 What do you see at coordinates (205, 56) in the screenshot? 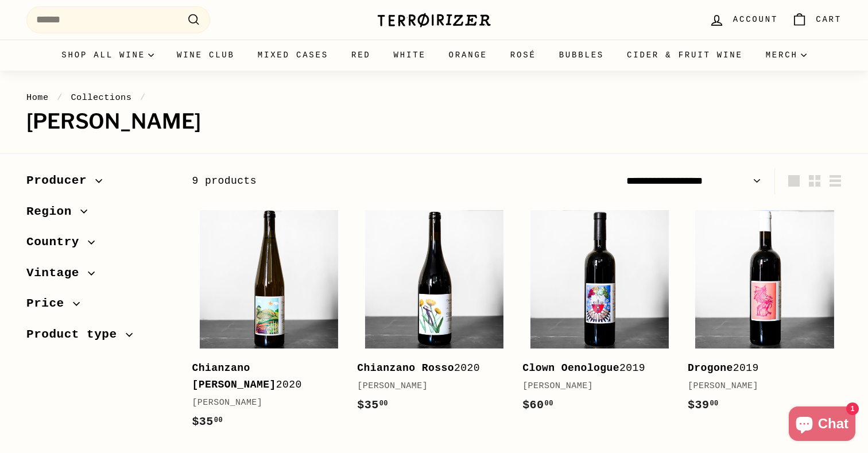
I see `a: Wine Club` at bounding box center [205, 56].